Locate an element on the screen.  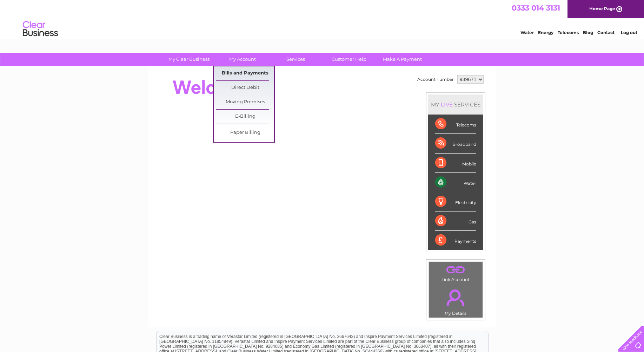
a: Paper Billing is located at coordinates (245, 132).